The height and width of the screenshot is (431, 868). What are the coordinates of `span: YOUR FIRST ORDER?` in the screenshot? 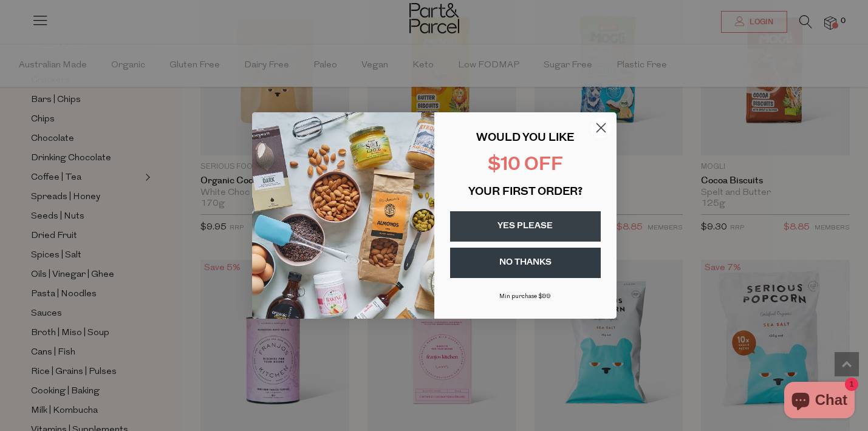 It's located at (526, 192).